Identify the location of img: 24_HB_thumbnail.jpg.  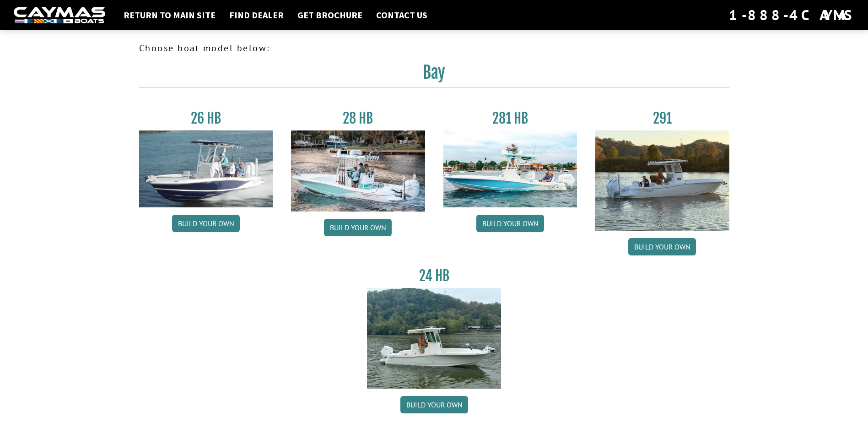
(434, 338).